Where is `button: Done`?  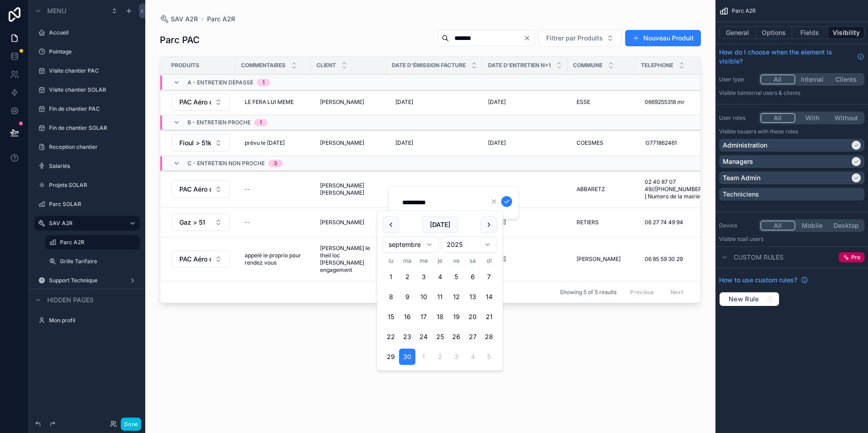
button: Done is located at coordinates (131, 424).